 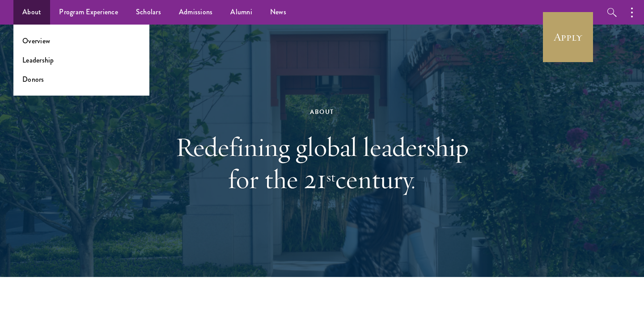 I want to click on div: About, so click(x=322, y=112).